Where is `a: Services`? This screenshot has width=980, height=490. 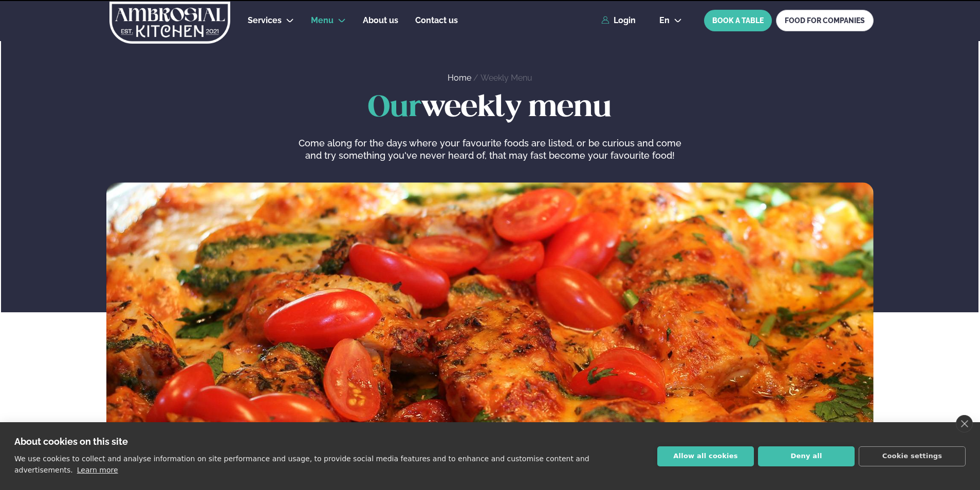
a: Services is located at coordinates (264, 20).